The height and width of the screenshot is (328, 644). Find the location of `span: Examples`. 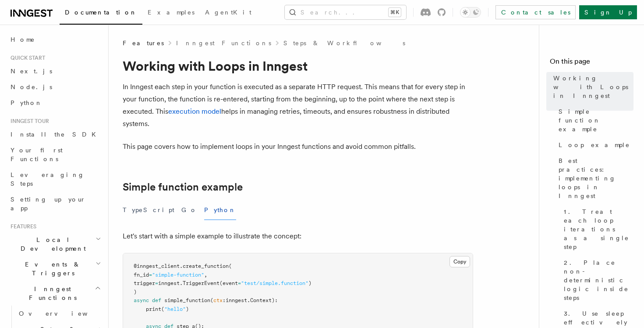

span: Examples is located at coordinates (171, 12).